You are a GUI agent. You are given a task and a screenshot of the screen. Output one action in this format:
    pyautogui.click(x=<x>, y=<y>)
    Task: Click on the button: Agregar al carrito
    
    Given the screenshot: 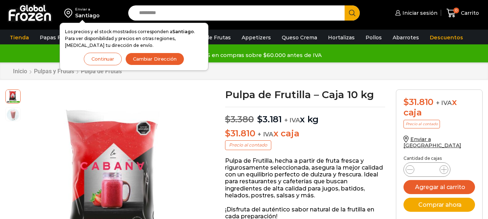 What is the action you would take?
    pyautogui.click(x=439, y=187)
    